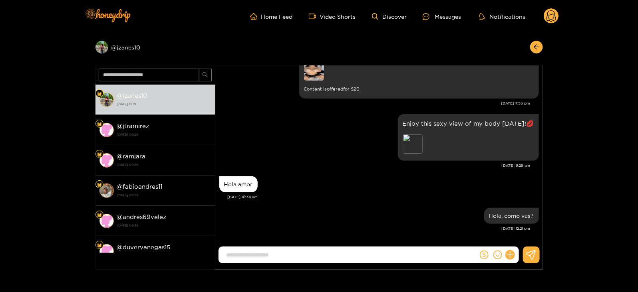  What do you see at coordinates (332, 16) in the screenshot?
I see `a: Video Shorts` at bounding box center [332, 16].